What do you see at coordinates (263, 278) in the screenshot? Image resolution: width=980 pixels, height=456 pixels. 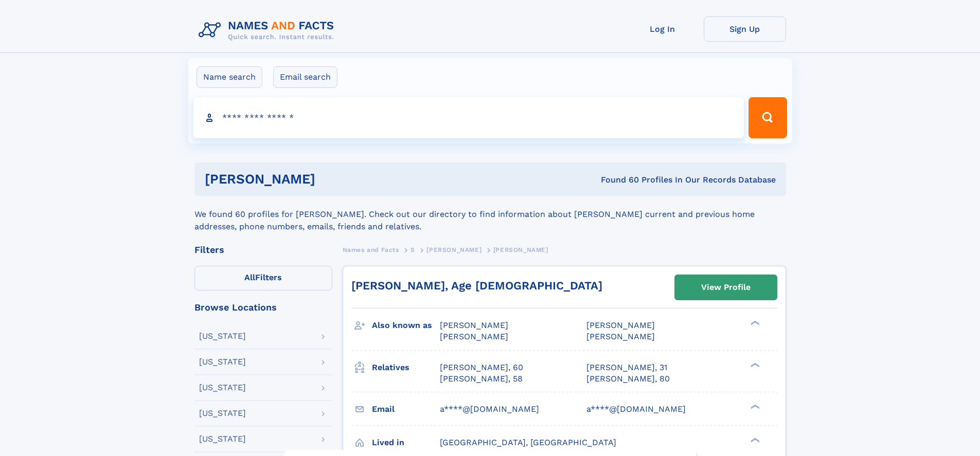 I see `label: Filters` at bounding box center [263, 278].